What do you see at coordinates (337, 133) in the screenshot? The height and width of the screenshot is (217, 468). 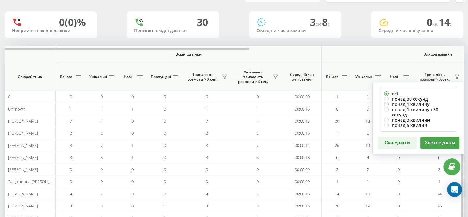 I see `span: 11` at bounding box center [337, 133].